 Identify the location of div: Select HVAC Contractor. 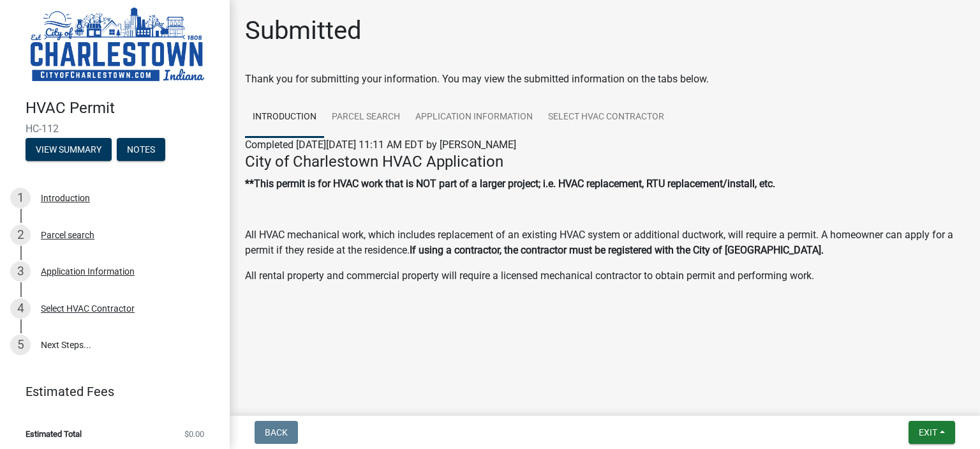
(87, 308).